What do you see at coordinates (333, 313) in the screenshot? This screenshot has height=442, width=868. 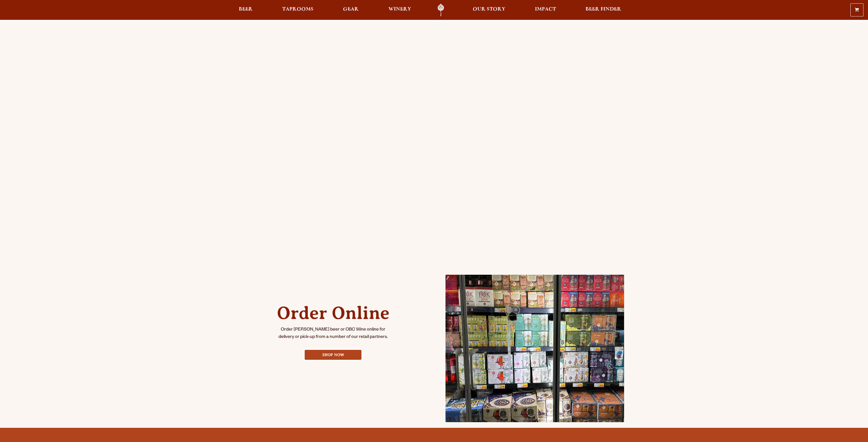 I see `h2: Order Online` at bounding box center [333, 313].